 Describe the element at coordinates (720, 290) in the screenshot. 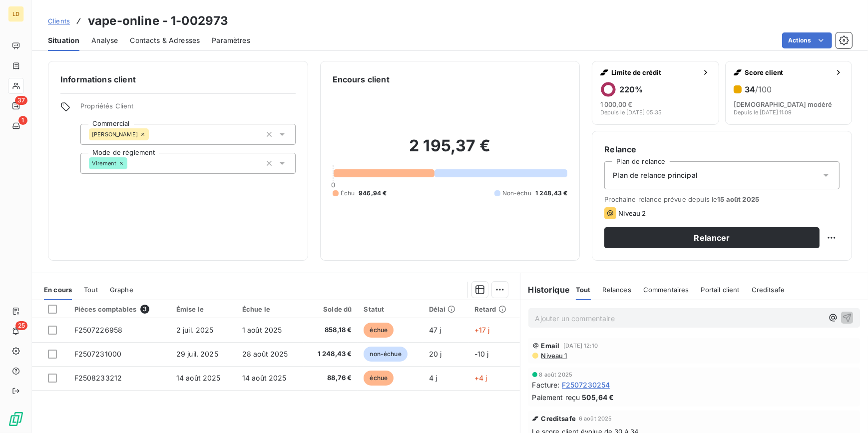

I see `span: Portail client` at that location.